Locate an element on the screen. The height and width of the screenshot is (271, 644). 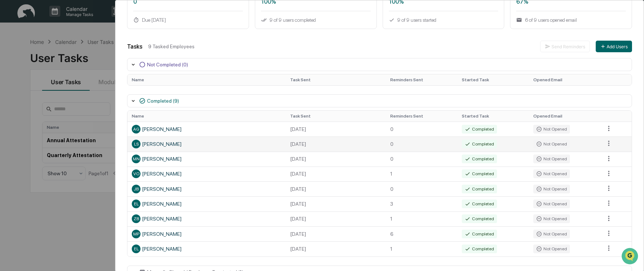
div: 9 of 9 users completed is located at coordinates (316, 20).